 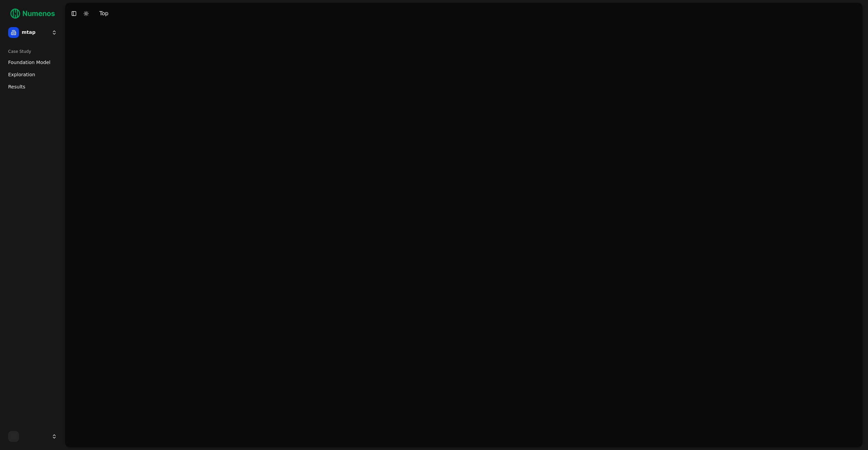 What do you see at coordinates (17, 87) in the screenshot?
I see `span: Results` at bounding box center [17, 87].